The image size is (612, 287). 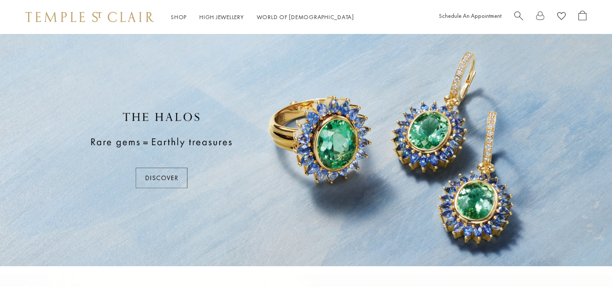 I want to click on a: ShopShop, so click(x=179, y=17).